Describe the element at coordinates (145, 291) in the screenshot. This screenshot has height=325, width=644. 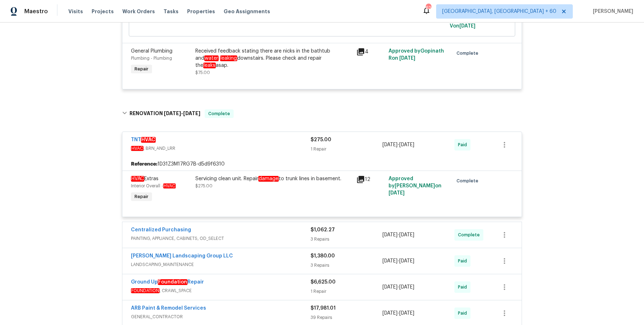
I see `em: FOUNDATION` at that location.